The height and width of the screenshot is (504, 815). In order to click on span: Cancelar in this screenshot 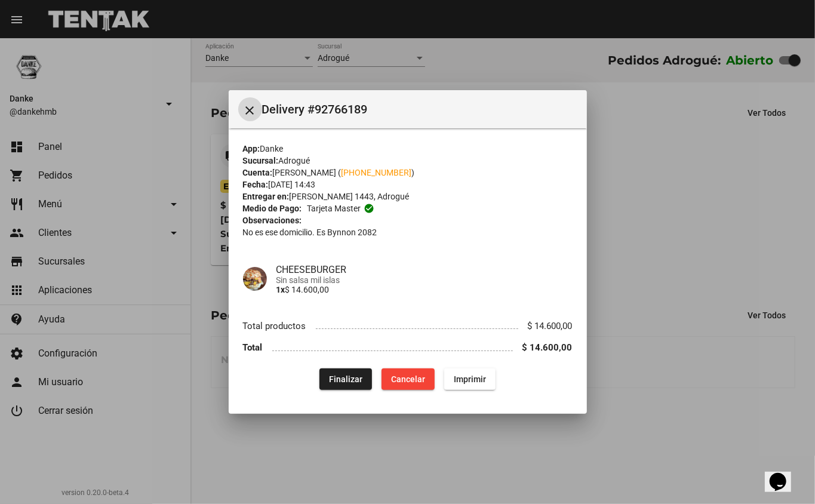, I will do `click(408, 379)`.